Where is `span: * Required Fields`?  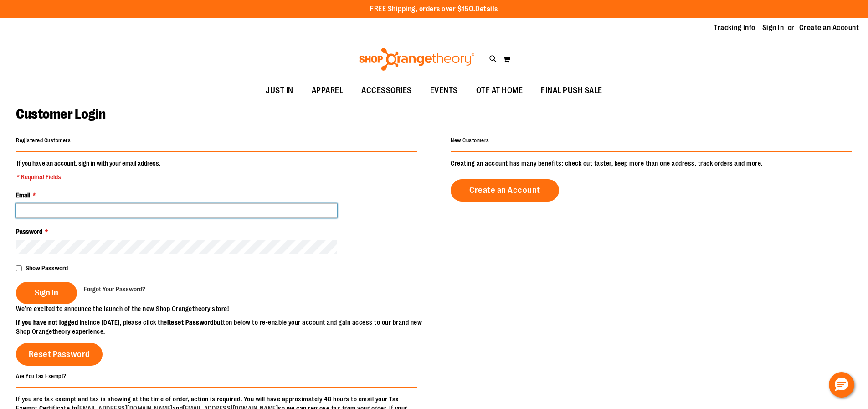
span: * Required Fields is located at coordinates (89, 177).